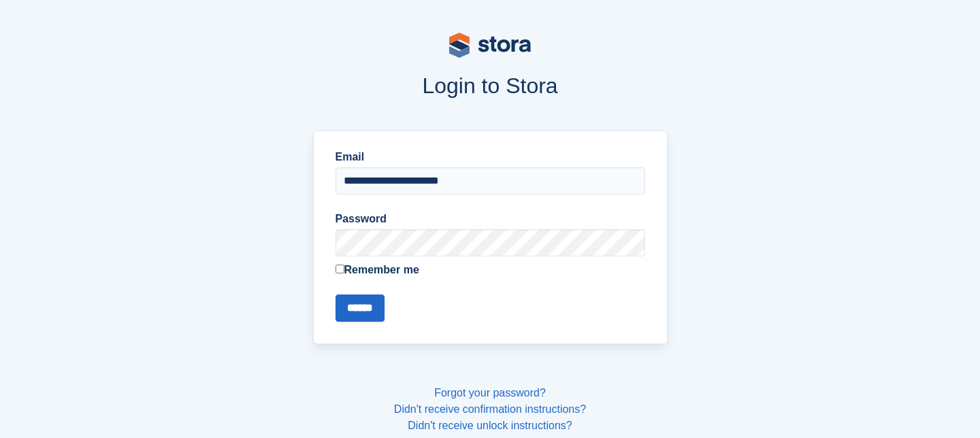  What do you see at coordinates (490, 409) in the screenshot?
I see `a: Didn't receive confirmation instructions?` at bounding box center [490, 409].